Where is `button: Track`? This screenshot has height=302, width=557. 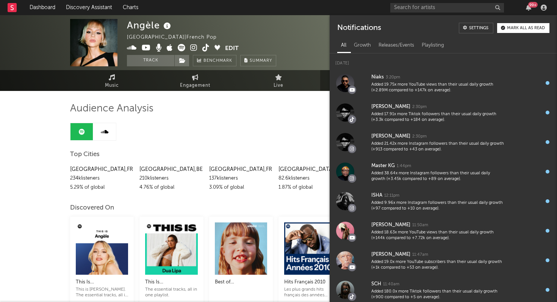
button: Track is located at coordinates (150, 61).